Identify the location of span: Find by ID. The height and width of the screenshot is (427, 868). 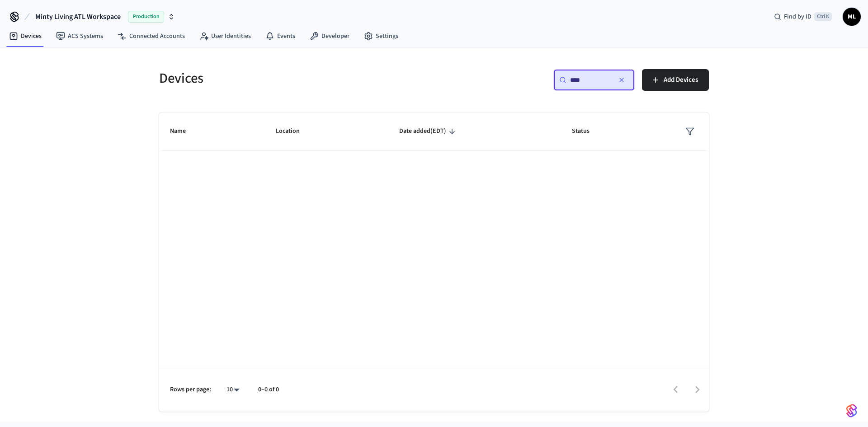
(798, 17).